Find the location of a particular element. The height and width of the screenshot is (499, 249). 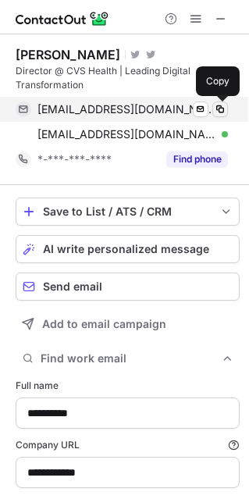

span: Add to email campaign is located at coordinates (104, 324).